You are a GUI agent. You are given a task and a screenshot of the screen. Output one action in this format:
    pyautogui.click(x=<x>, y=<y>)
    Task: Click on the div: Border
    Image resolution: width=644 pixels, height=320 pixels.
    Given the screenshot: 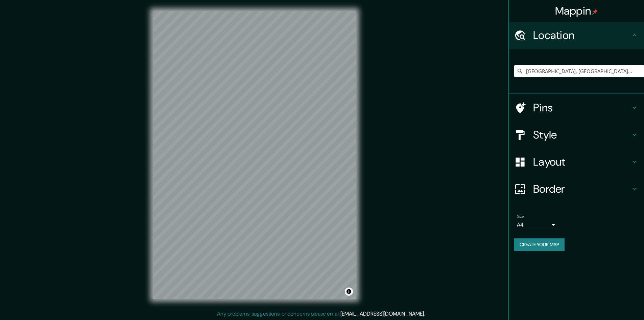 What is the action you would take?
    pyautogui.click(x=577, y=189)
    